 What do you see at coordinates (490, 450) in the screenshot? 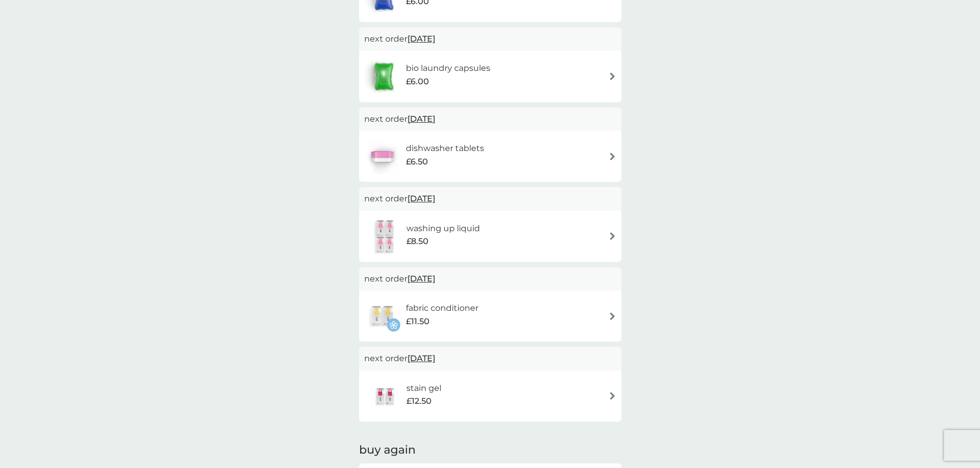
I see `h2: buy again` at bounding box center [490, 450].